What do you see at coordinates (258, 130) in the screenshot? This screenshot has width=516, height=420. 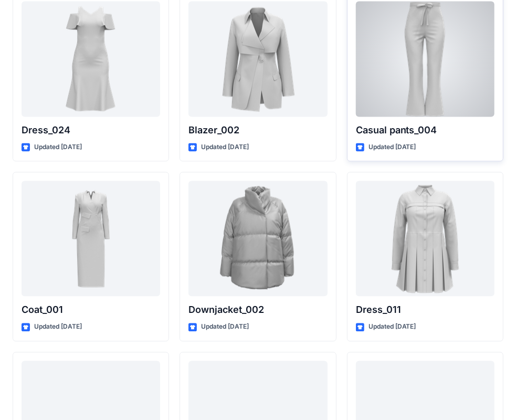 I see `p: Blazer_002` at bounding box center [258, 130].